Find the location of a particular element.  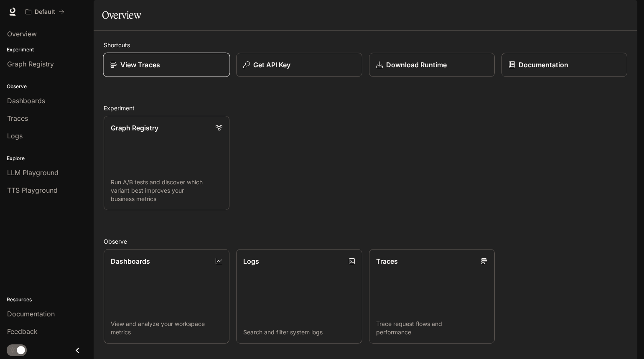

p: View and analyze your workspace metrics is located at coordinates (167, 328).